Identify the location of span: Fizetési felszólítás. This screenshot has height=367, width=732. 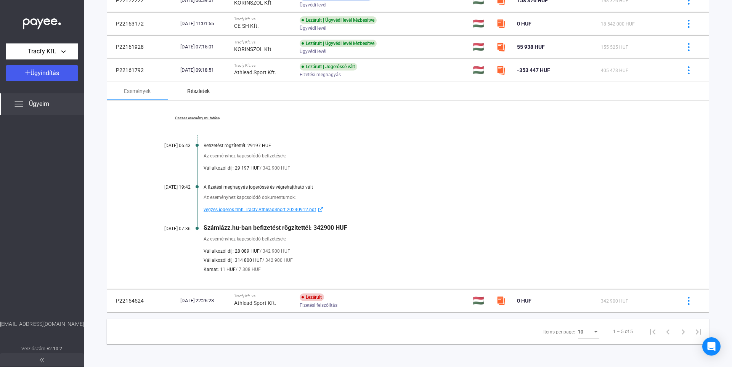
(318, 305).